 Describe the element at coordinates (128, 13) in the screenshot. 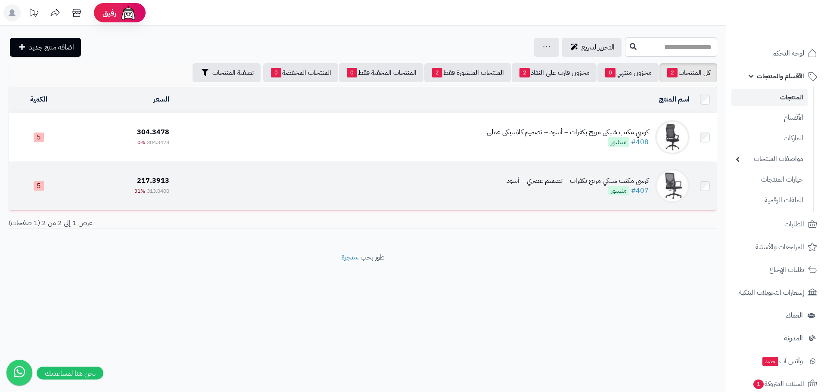

I see `img: ai-face.png` at that location.